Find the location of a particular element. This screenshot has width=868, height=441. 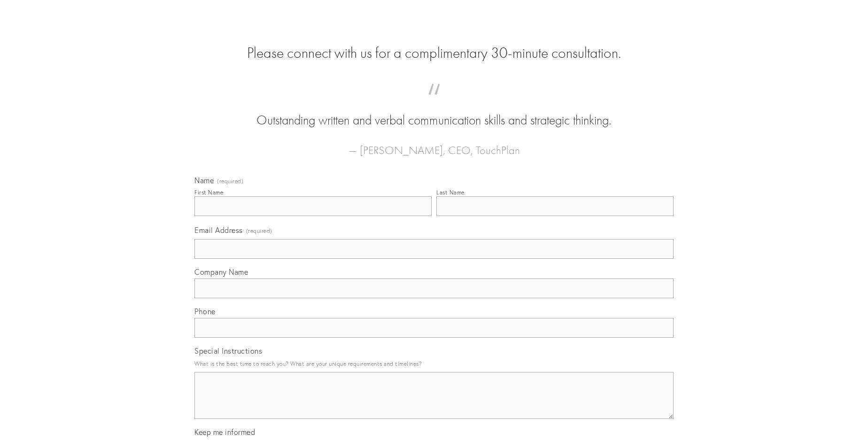

span: Email Address is located at coordinates (219, 230).